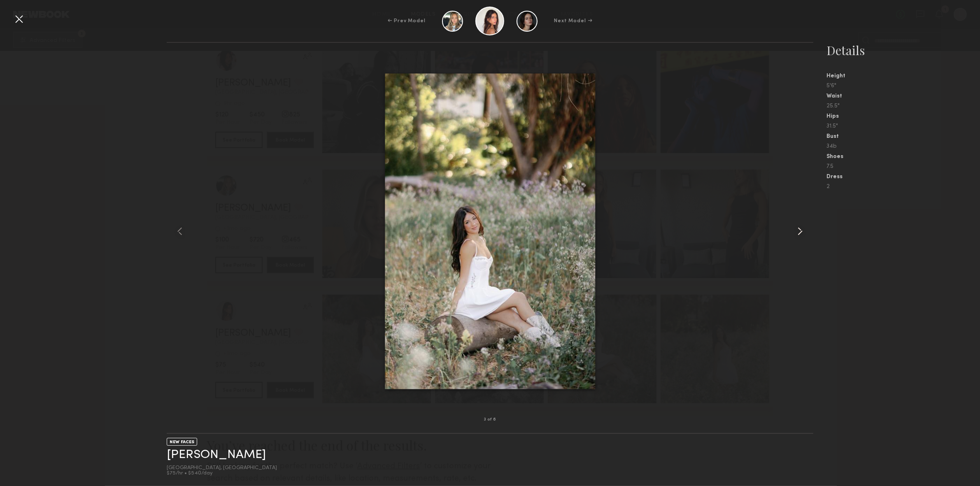 The width and height of the screenshot is (980, 486). Describe the element at coordinates (903, 51) in the screenshot. I see `div: Details` at that location.